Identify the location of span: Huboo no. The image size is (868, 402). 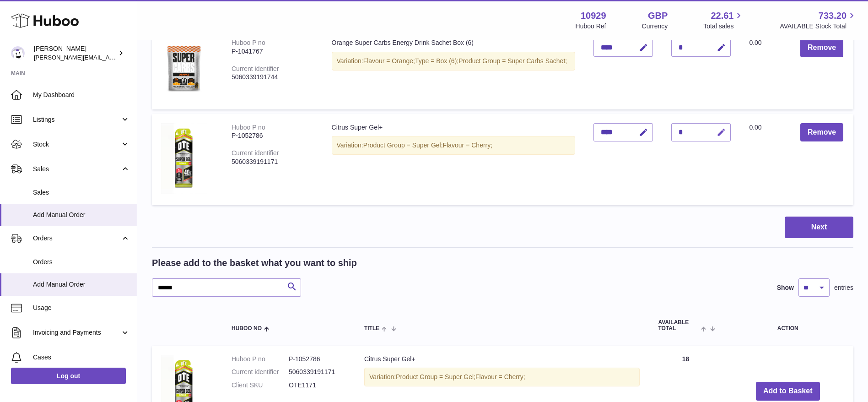
(247, 328).